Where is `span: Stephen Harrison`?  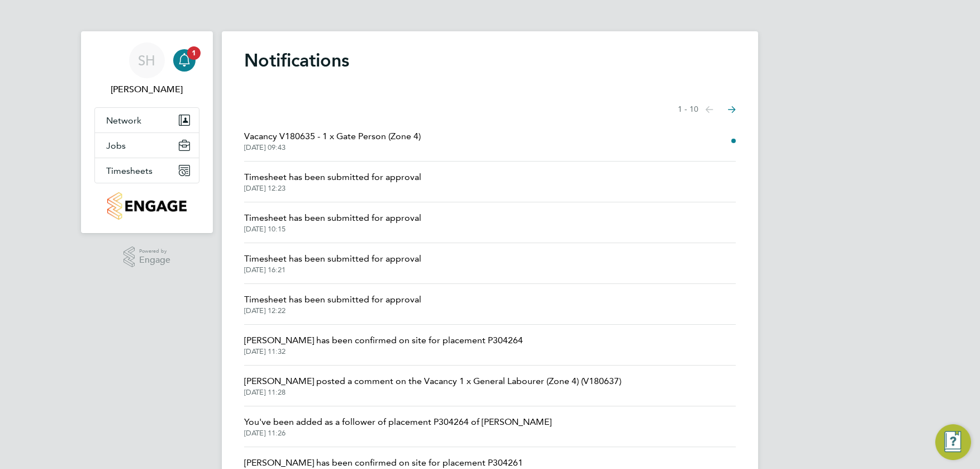 span: Stephen Harrison is located at coordinates (147, 89).